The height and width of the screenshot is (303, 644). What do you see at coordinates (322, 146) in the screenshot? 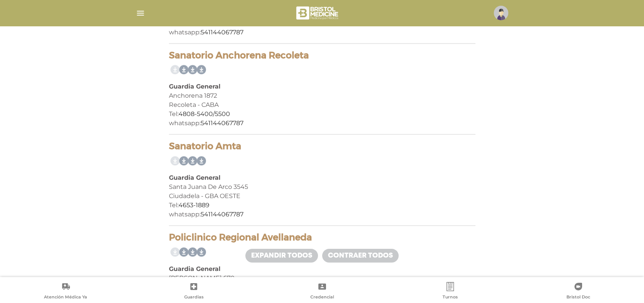
I see `h4: Sanatorio Amta` at bounding box center [322, 146].